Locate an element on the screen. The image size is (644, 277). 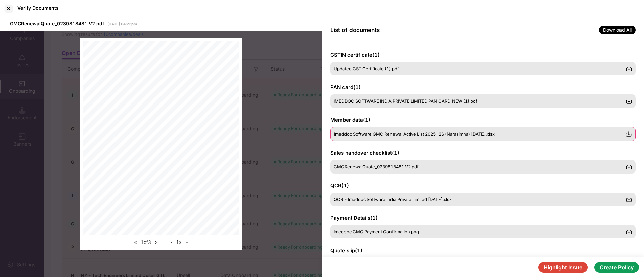
span: Sales handover checklist ( 1 ) is located at coordinates (364, 153).